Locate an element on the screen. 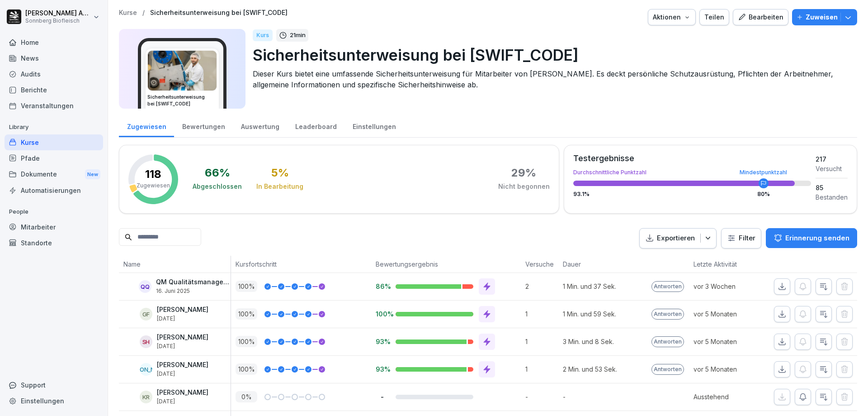 The height and width of the screenshot is (416, 868). a: Home is located at coordinates (54, 42).